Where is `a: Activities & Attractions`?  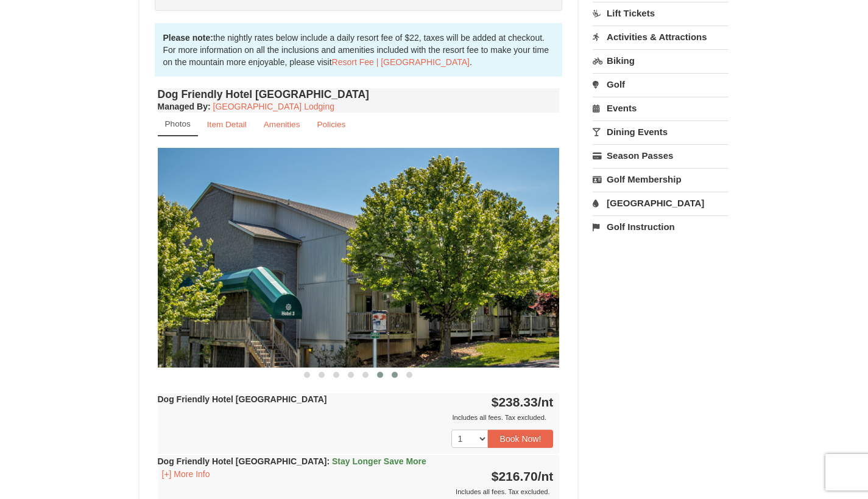 a: Activities & Attractions is located at coordinates (660, 37).